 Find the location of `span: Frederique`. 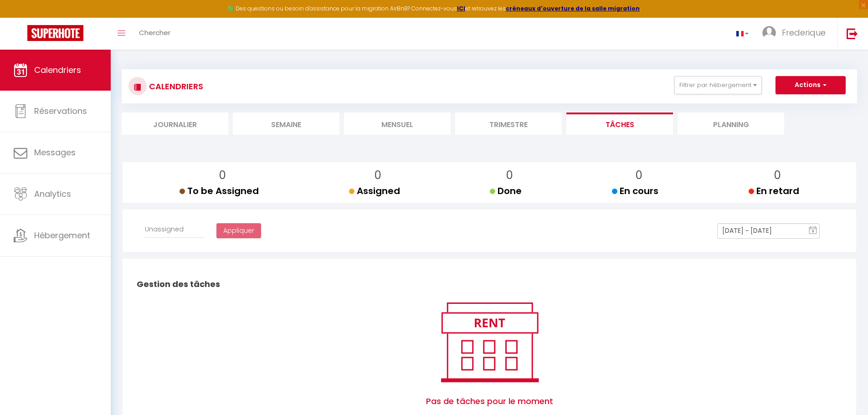

span: Frederique is located at coordinates (804, 32).